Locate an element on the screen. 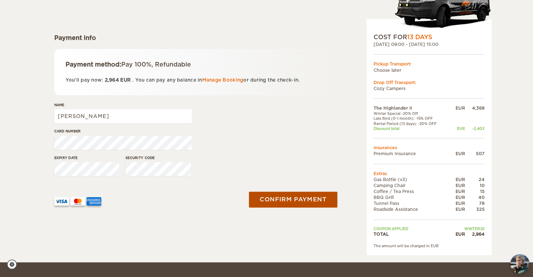  img: VISA is located at coordinates (62, 202).